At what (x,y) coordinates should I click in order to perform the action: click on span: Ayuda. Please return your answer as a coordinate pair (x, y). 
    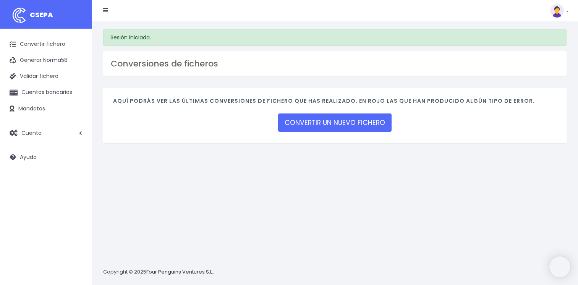
    Looking at the image, I should click on (28, 157).